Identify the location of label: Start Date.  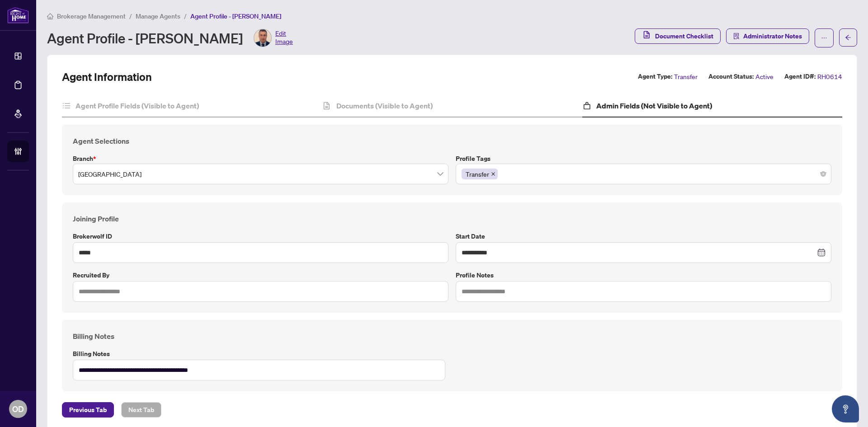
(643, 236).